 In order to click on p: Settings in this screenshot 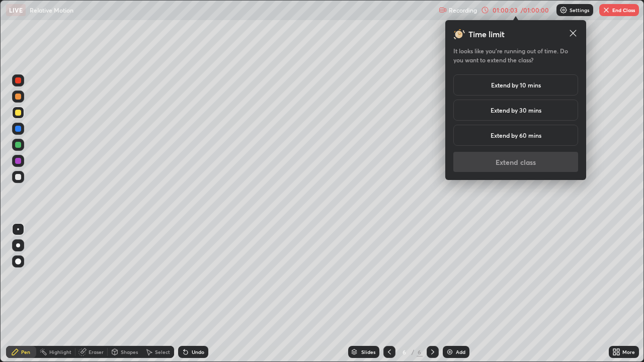, I will do `click(579, 10)`.